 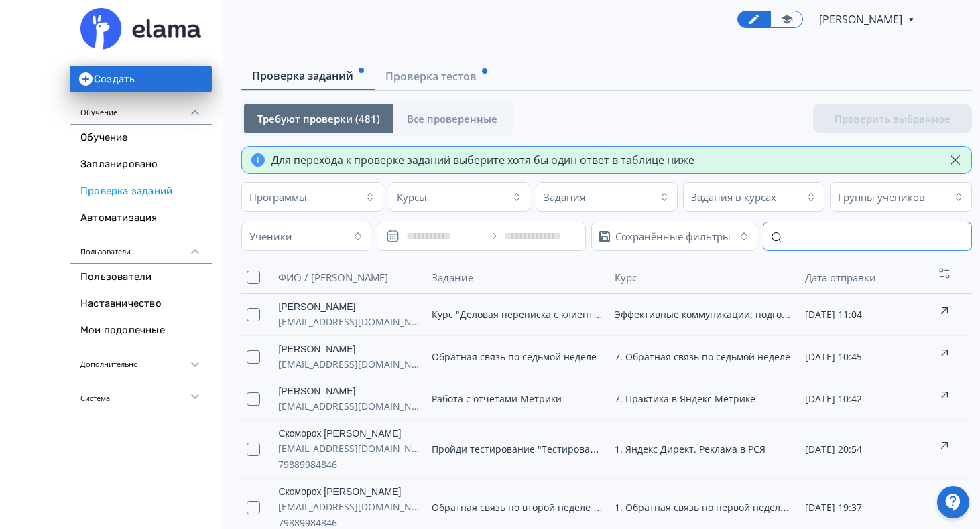 I want to click on button: Программы, so click(x=312, y=197).